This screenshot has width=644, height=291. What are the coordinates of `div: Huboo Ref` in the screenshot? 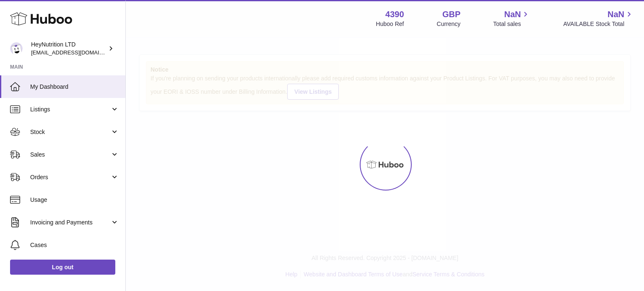 It's located at (390, 24).